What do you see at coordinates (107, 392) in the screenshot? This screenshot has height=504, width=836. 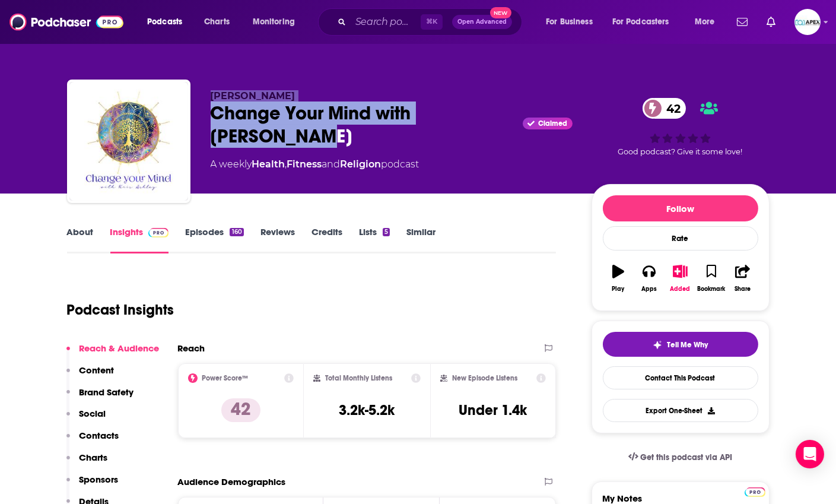 I see `p: Brand Safety` at bounding box center [107, 392].